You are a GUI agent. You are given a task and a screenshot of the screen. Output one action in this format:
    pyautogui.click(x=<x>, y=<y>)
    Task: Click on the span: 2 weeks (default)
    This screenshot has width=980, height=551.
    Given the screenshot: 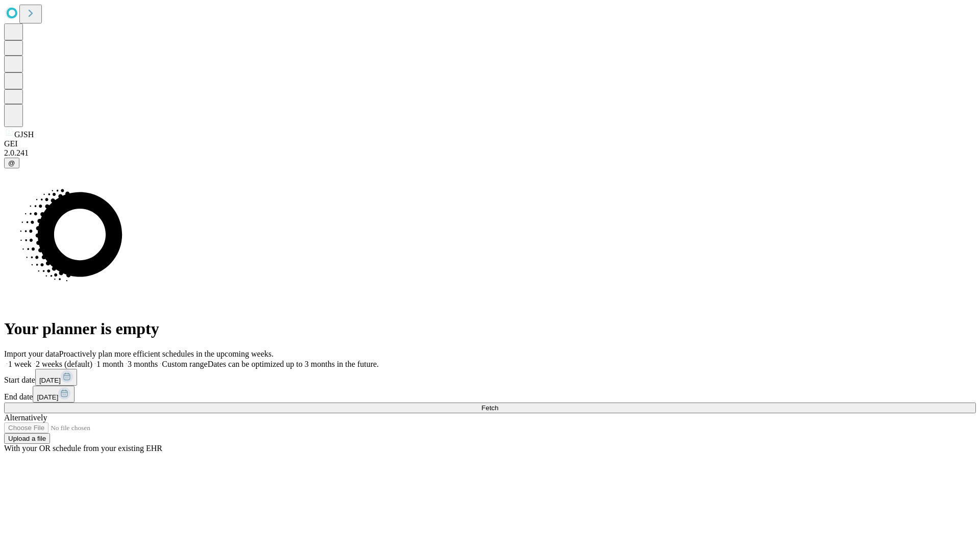 What is the action you would take?
    pyautogui.click(x=64, y=364)
    